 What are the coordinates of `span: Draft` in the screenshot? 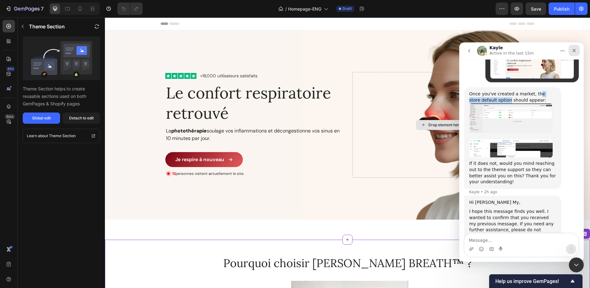 It's located at (347, 9).